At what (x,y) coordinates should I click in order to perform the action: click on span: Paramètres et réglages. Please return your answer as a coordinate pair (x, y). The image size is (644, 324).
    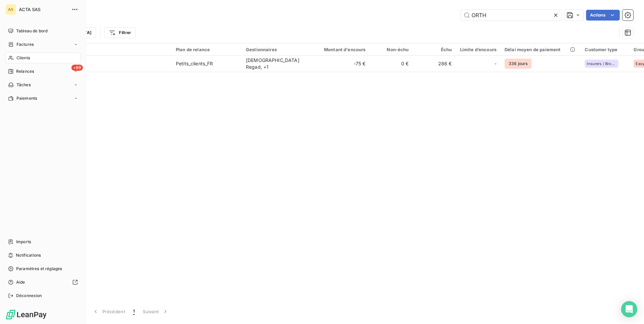
    Looking at the image, I should click on (39, 269).